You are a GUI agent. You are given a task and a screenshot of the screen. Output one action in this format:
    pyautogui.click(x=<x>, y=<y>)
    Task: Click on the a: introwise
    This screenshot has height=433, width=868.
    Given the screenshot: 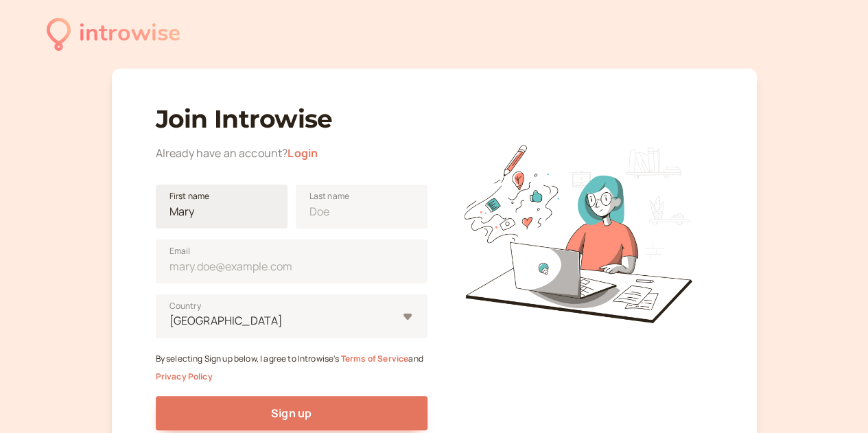 What is the action you would take?
    pyautogui.click(x=113, y=34)
    